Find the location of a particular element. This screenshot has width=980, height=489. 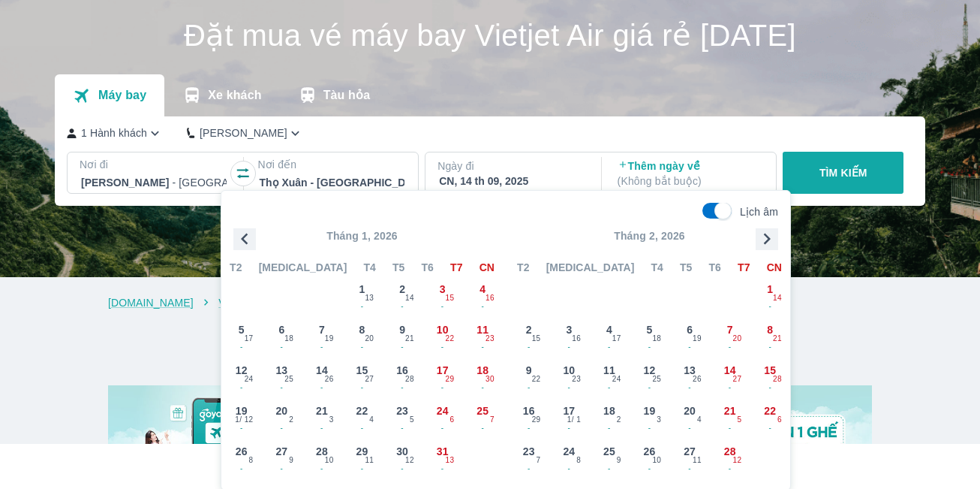

button: 27-11 is located at coordinates (690, 458).